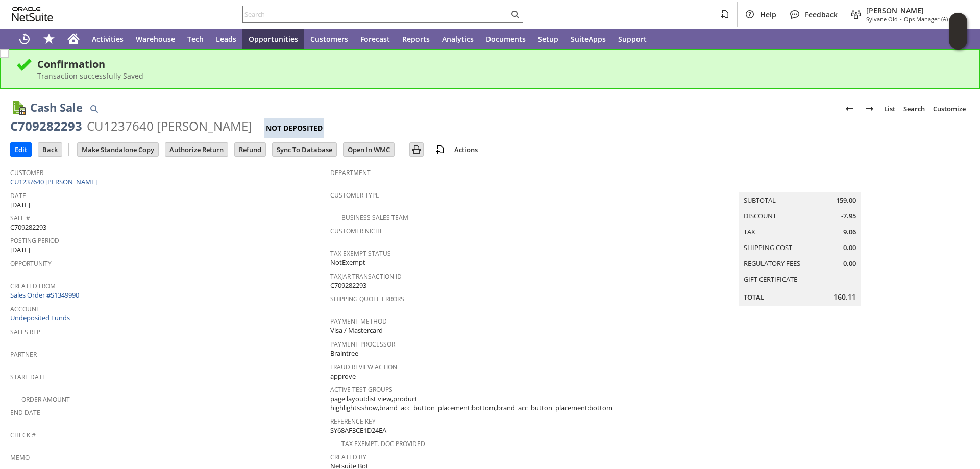 The image size is (980, 469). What do you see at coordinates (759, 200) in the screenshot?
I see `a: Subtotal` at bounding box center [759, 200].